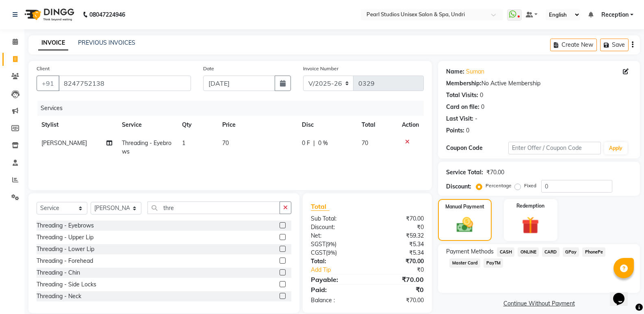 The height and width of the screenshot is (314, 644). I want to click on div: ₹59.32, so click(399, 236).